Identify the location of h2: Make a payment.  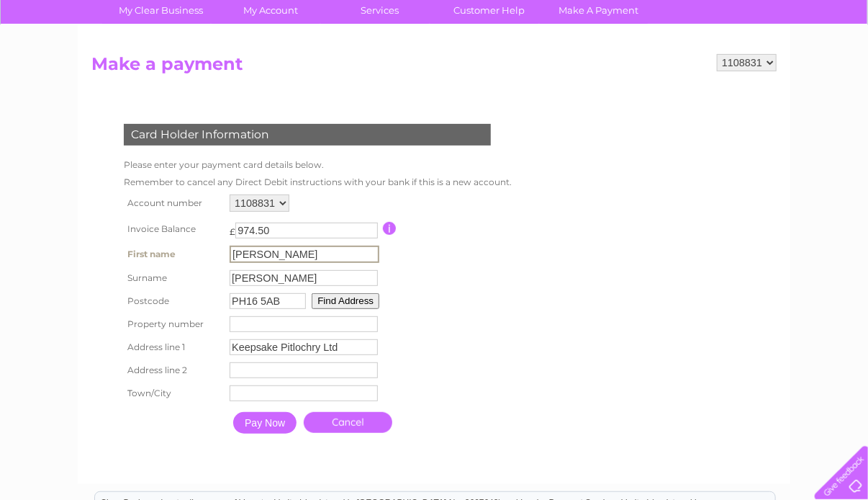
(434, 68).